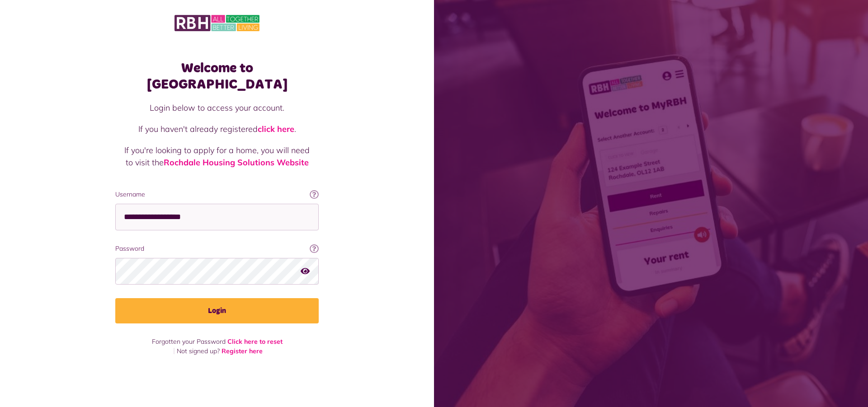 This screenshot has width=868, height=407. What do you see at coordinates (217, 311) in the screenshot?
I see `button: Login` at bounding box center [217, 311].